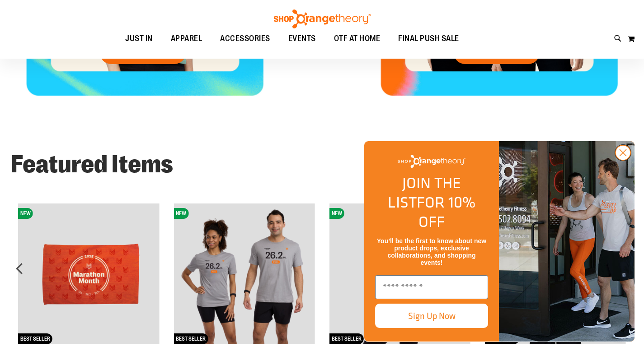 The height and width of the screenshot is (351, 644). What do you see at coordinates (428, 39) in the screenshot?
I see `a: FINAL PUSH SALE` at bounding box center [428, 39].